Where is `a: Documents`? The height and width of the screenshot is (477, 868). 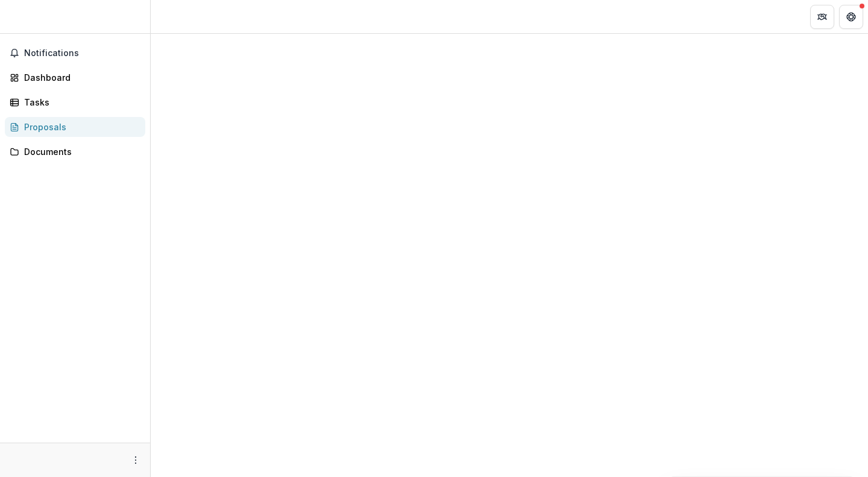 a: Documents is located at coordinates (75, 151).